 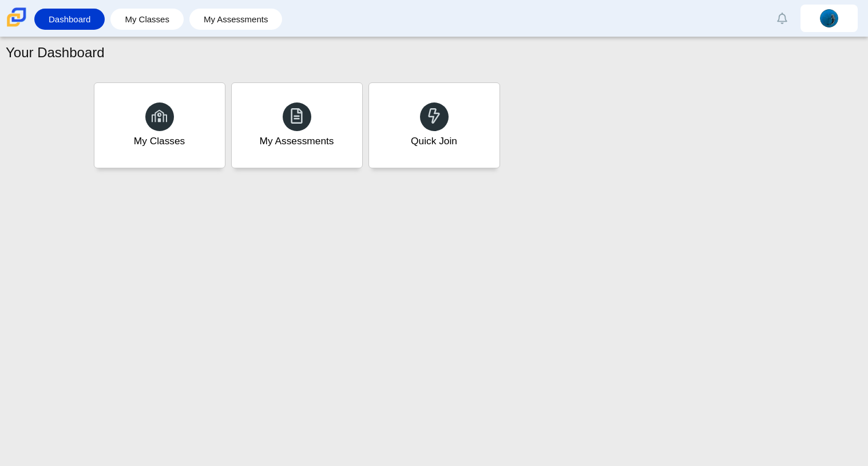 What do you see at coordinates (160, 141) in the screenshot?
I see `div: My Classes` at bounding box center [160, 141].